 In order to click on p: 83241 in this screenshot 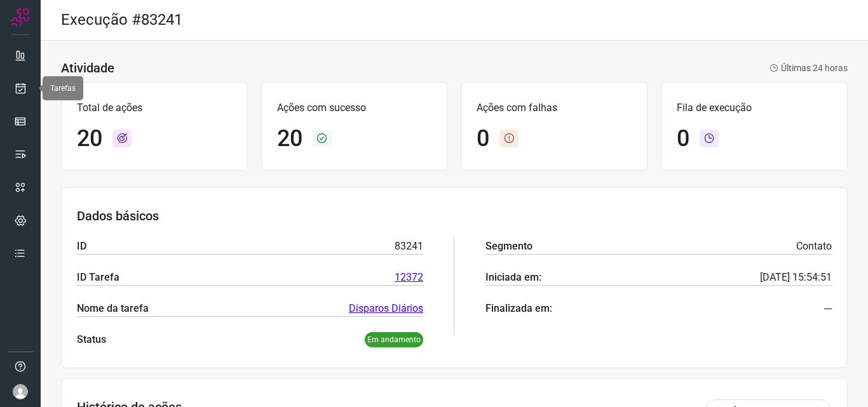, I will do `click(408, 247)`.